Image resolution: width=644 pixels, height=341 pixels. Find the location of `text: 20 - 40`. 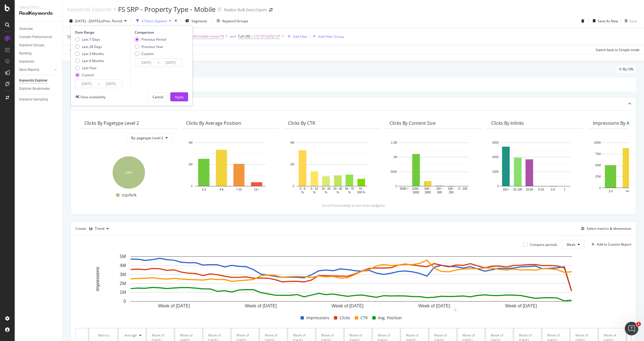

text: 20 - 40 is located at coordinates (338, 188).